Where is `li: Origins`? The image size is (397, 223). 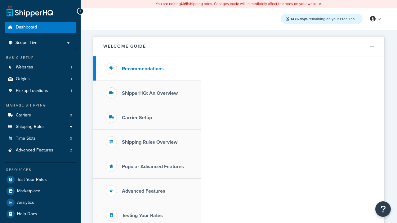
li: Origins is located at coordinates (40, 79).